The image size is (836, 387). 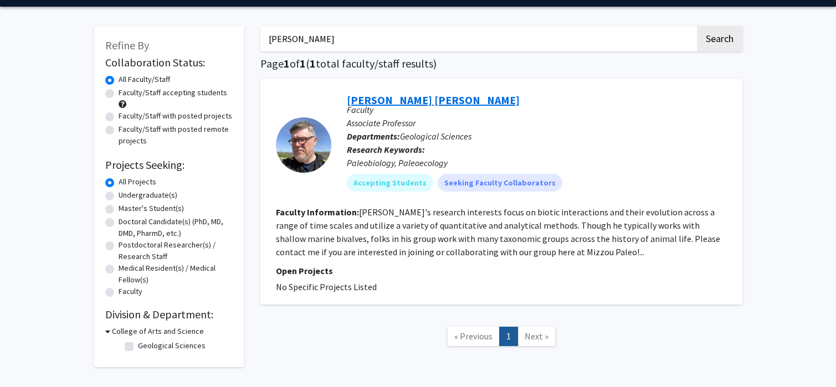 What do you see at coordinates (326, 287) in the screenshot?
I see `span: No Specific Projects Listed` at bounding box center [326, 287].